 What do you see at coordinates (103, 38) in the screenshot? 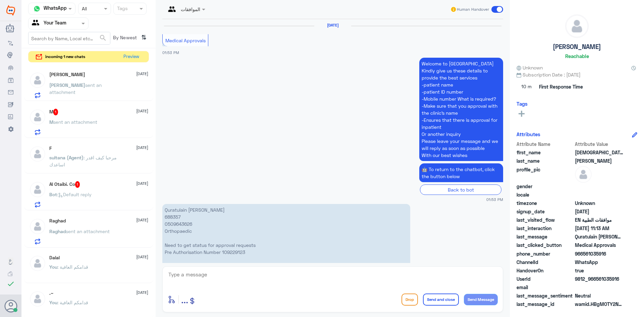
I see `span: search` at bounding box center [103, 38].